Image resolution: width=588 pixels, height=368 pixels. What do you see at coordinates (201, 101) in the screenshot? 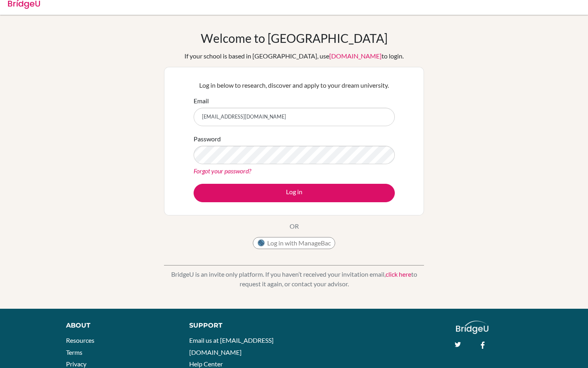
I see `label: Email` at bounding box center [201, 101].